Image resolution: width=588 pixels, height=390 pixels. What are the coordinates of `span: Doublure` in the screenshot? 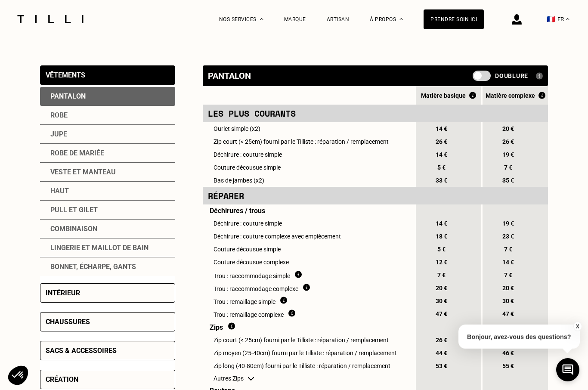 It's located at (511, 76).